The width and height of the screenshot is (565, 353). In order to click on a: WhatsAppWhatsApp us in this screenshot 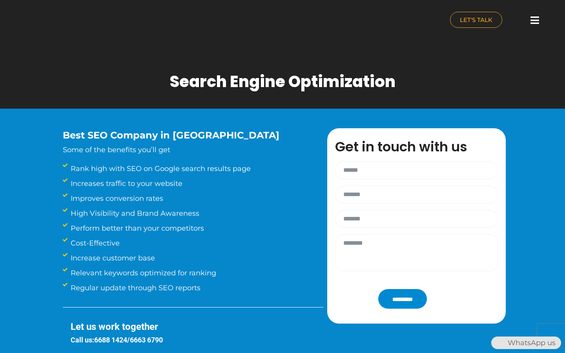, I will do `click(527, 343)`.